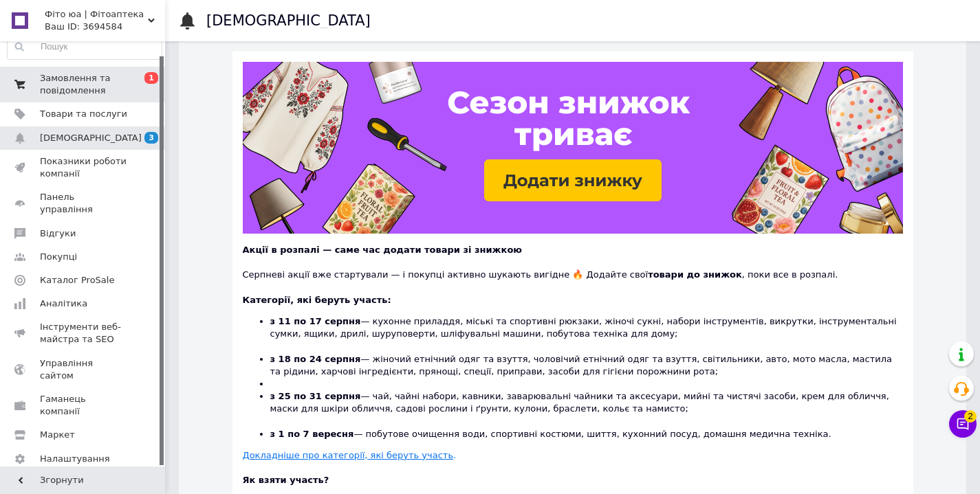 The height and width of the screenshot is (494, 980). I want to click on span: Відгуки, so click(57, 233).